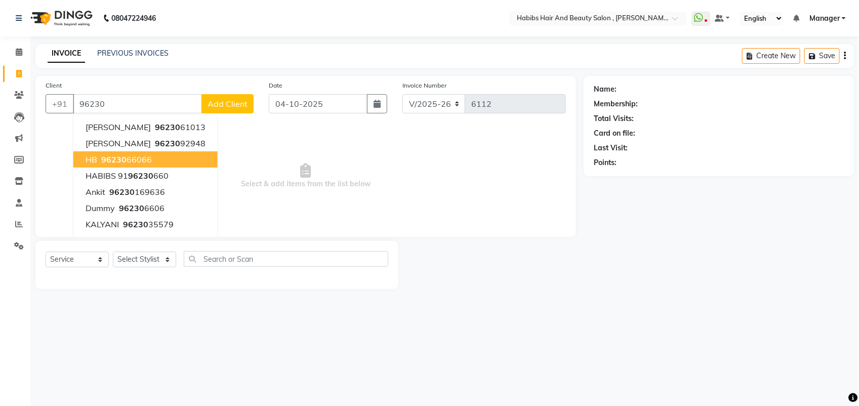 This screenshot has height=406, width=859. Describe the element at coordinates (95, 192) in the screenshot. I see `span: ankit` at that location.